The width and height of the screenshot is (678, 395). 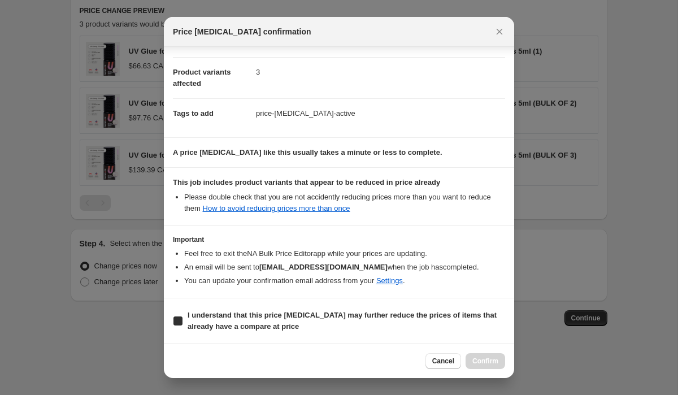 I want to click on span: Tags to add, so click(x=193, y=113).